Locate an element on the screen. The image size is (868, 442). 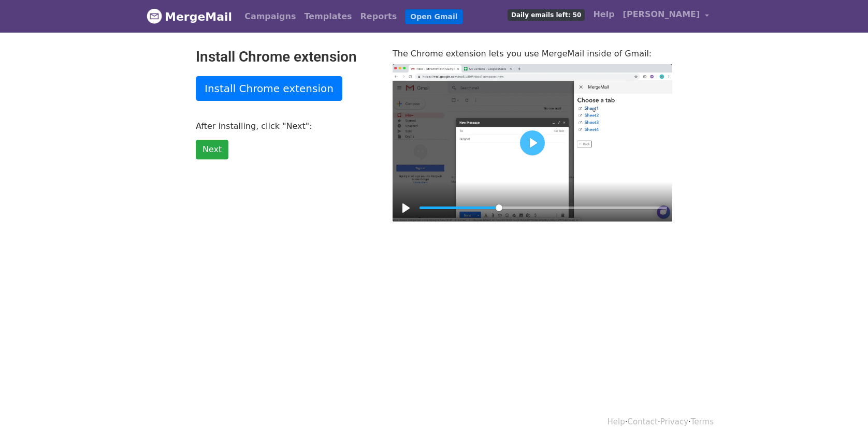
a: Terms is located at coordinates (702, 422).